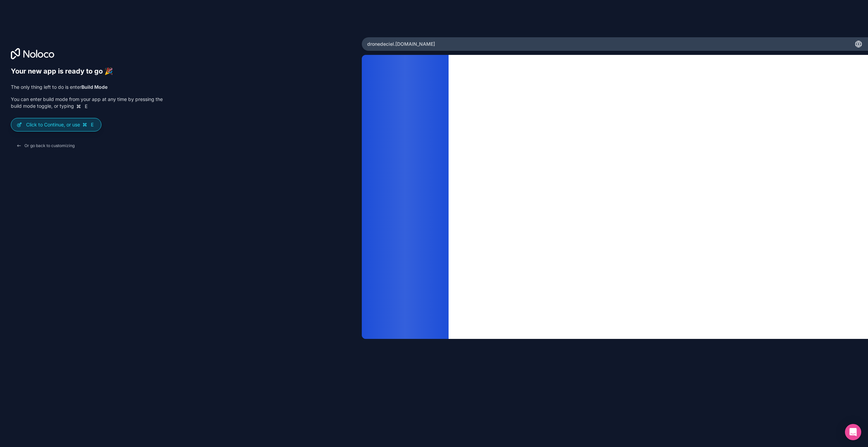 The height and width of the screenshot is (447, 868). I want to click on h6: Your new app is ready to go 🎉, so click(87, 71).